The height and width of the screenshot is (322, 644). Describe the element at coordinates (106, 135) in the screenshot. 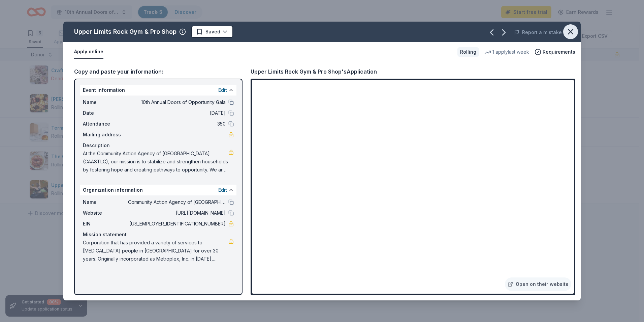

I see `span: Mailing address` at that location.